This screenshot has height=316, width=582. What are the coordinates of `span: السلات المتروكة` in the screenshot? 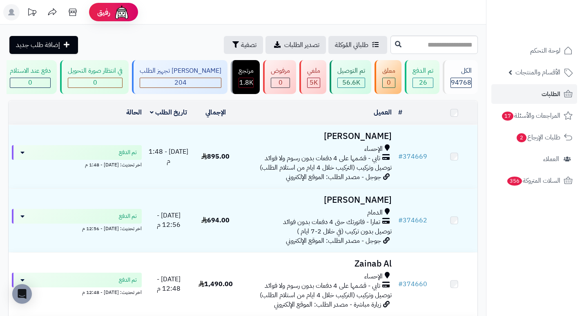 It's located at (534, 181).